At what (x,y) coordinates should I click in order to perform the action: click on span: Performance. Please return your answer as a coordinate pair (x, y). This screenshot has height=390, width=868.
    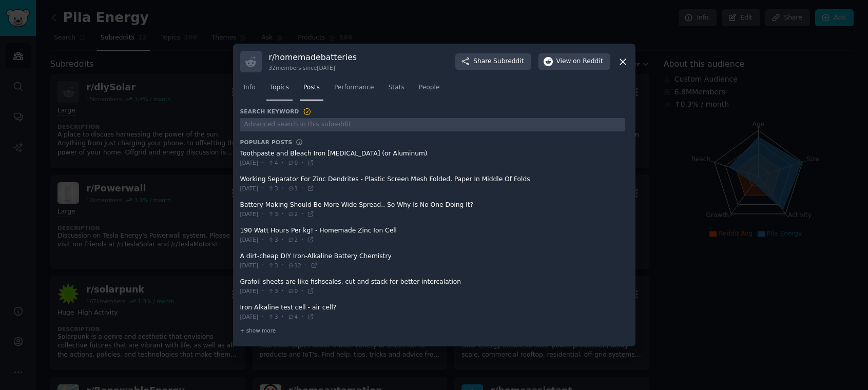
    Looking at the image, I should click on (354, 88).